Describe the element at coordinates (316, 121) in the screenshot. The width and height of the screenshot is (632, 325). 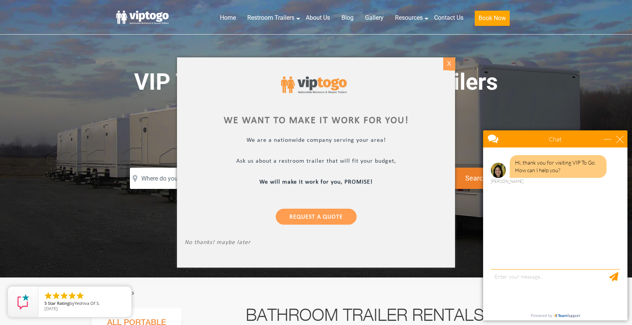
I see `div: We want to make it work for you!` at that location.